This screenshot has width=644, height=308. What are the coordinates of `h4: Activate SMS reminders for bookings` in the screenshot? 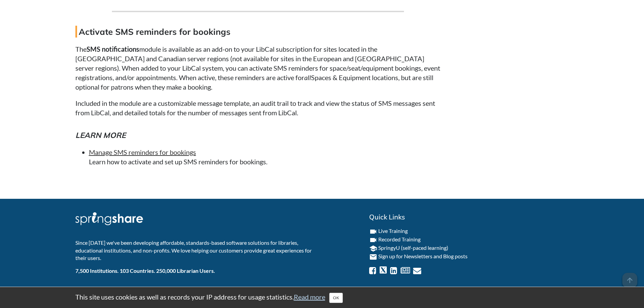 It's located at (258, 32).